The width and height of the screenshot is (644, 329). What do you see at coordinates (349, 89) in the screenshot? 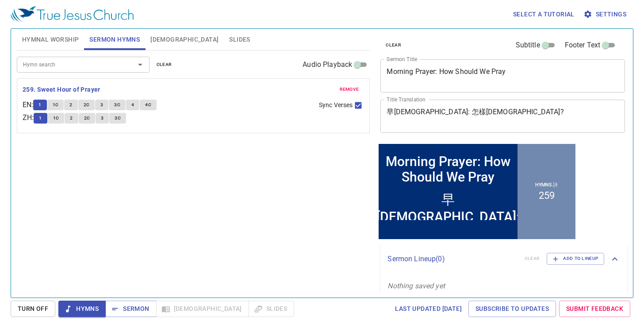
I see `span: remove` at bounding box center [349, 89].